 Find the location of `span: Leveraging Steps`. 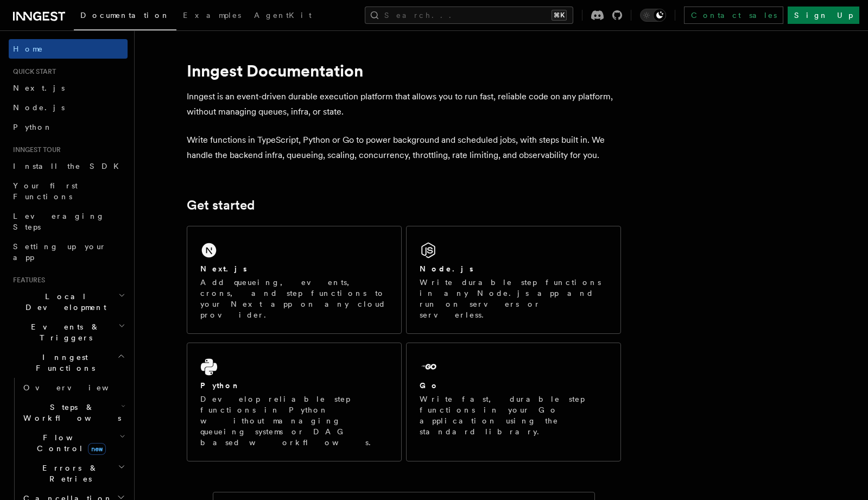

span: Leveraging Steps is located at coordinates (59, 222).